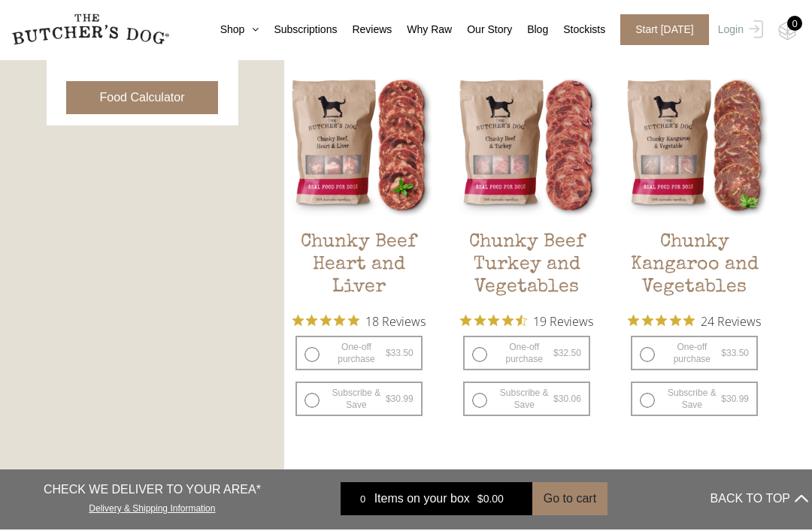 This screenshot has height=531, width=812. I want to click on h2: Chunky Beef Heart and Liver, so click(359, 268).